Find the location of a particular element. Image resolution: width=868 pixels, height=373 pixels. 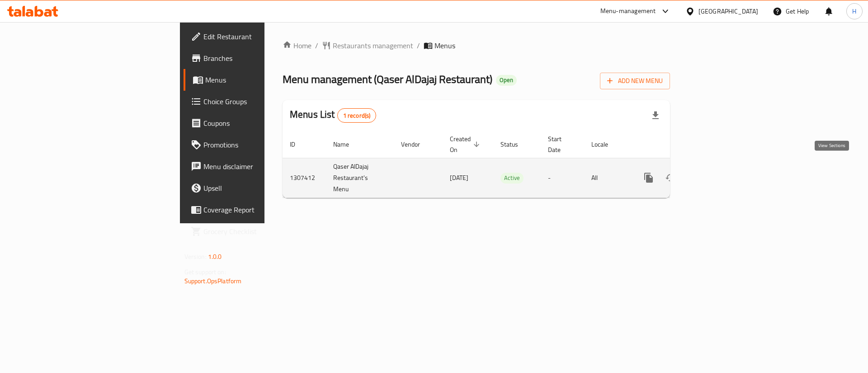

a: Menus is located at coordinates (254, 80).